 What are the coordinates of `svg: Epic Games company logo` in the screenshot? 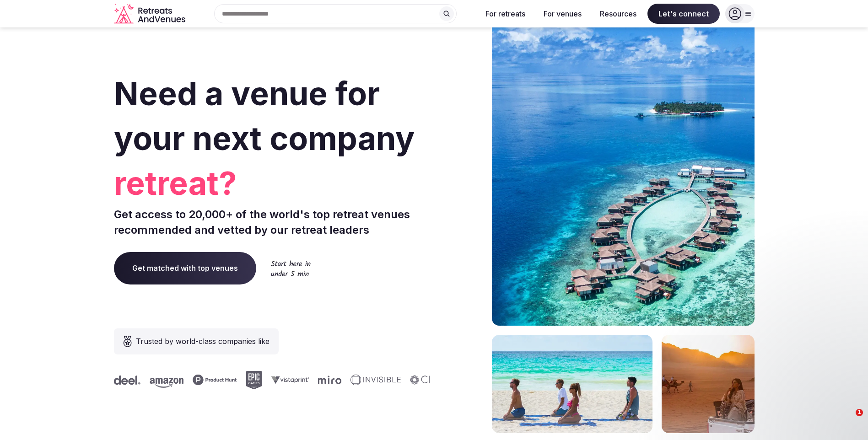 It's located at (253, 380).